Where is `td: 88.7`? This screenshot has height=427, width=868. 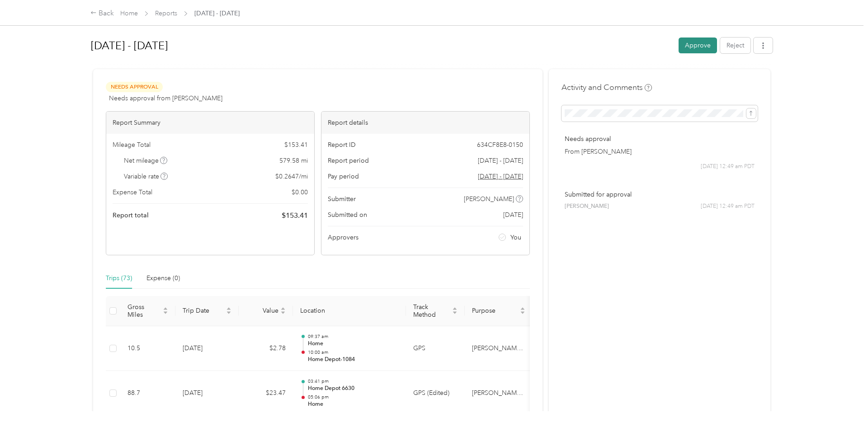
td: 88.7 is located at coordinates (148, 394).